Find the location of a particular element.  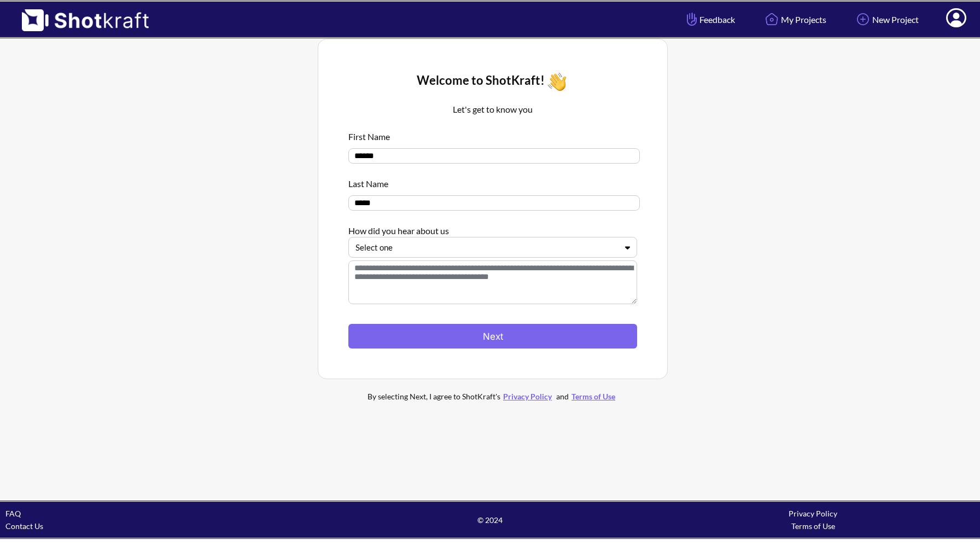

img: Wave Icon is located at coordinates (556, 82).